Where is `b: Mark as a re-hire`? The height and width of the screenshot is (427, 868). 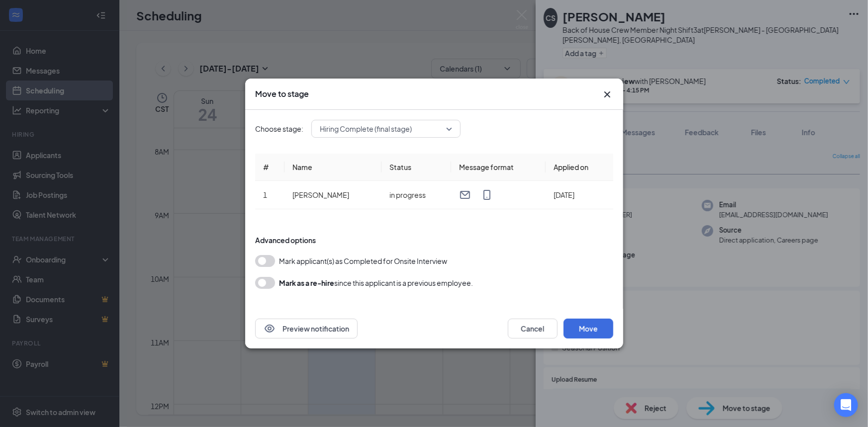 b: Mark as a re-hire is located at coordinates (306, 283).